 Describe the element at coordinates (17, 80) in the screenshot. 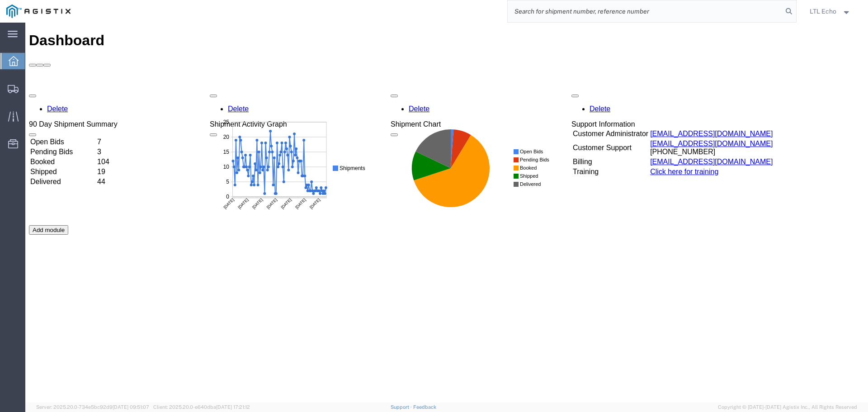

I see `text: 0` at that location.